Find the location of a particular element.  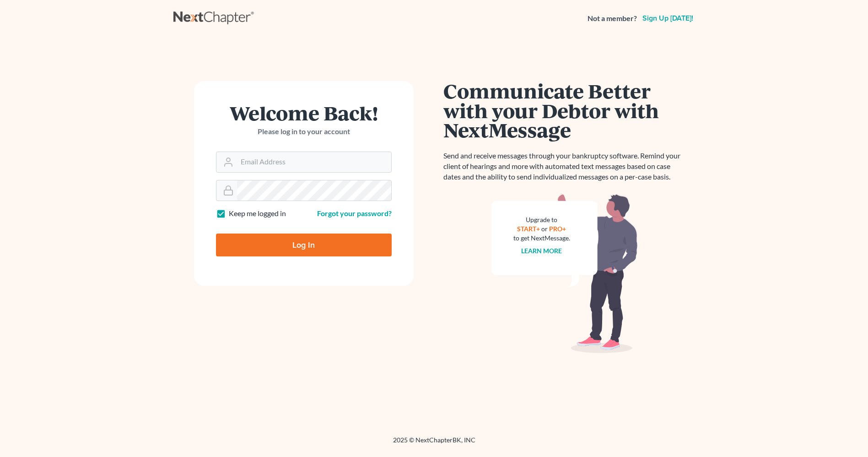

a: START+ is located at coordinates (529, 228).